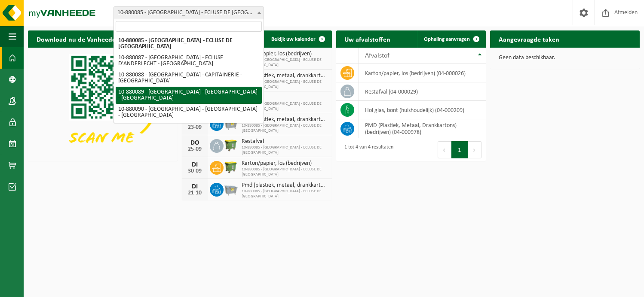 The width and height of the screenshot is (644, 297). I want to click on img: Download de VHEPlus App, so click(103, 104).